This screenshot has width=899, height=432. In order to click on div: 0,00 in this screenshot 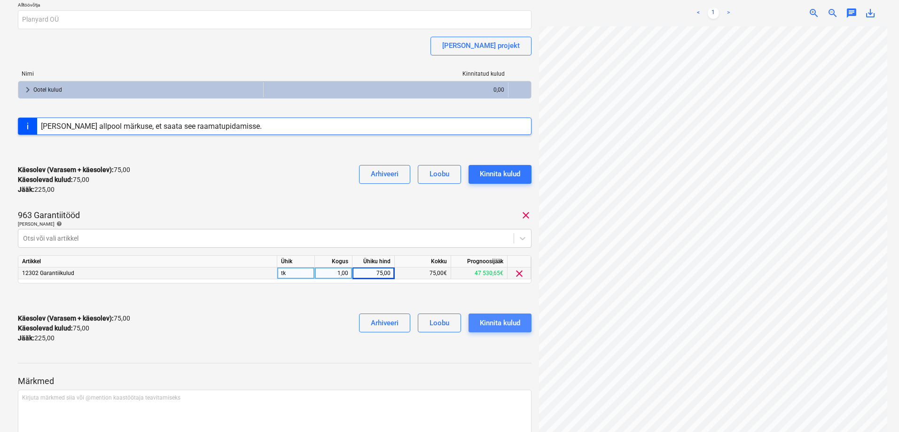, I will do `click(386, 90)`.